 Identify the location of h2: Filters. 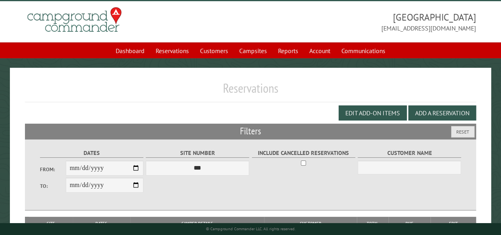
(250, 131).